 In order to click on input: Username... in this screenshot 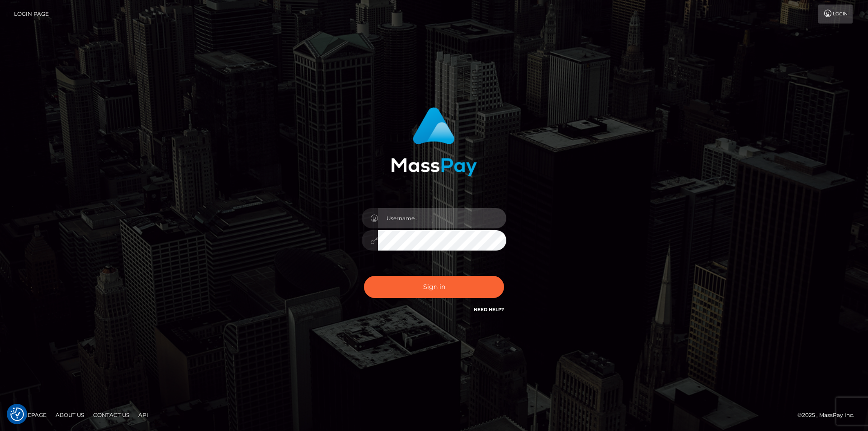, I will do `click(442, 218)`.